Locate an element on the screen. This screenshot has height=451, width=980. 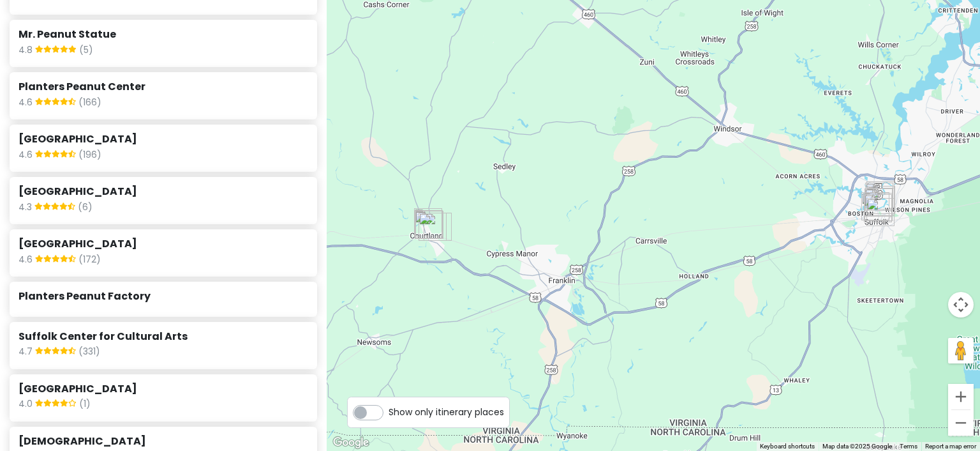
span: 4.3 is located at coordinates (26, 208).